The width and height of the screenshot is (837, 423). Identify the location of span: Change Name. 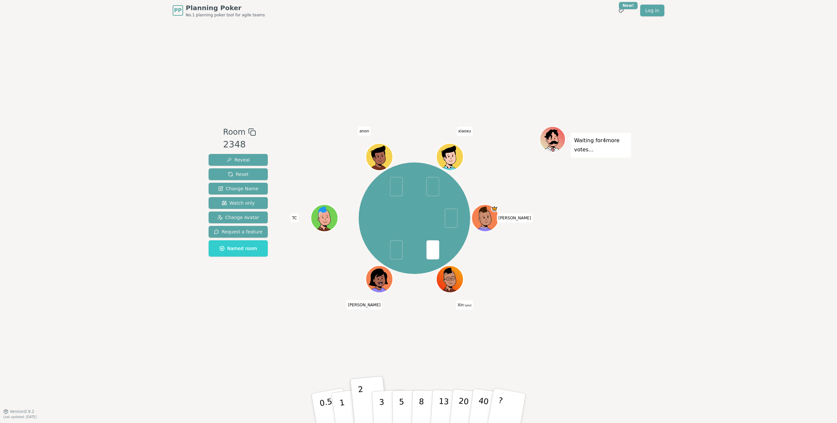
(238, 189).